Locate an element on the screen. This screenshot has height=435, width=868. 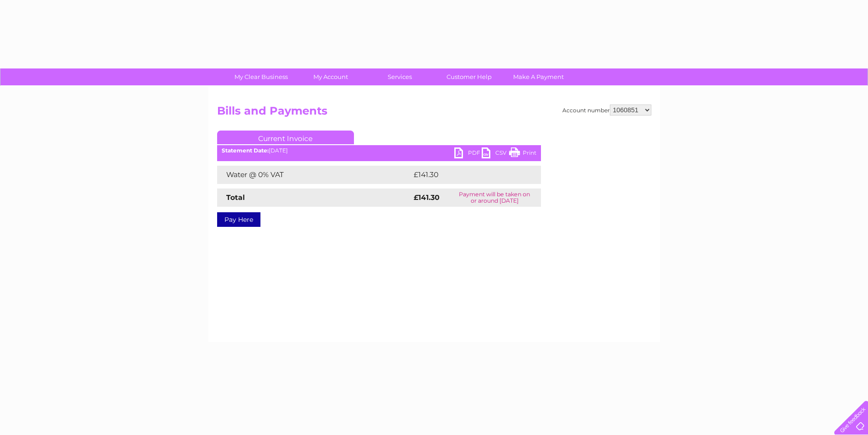
td: Water @ 0% VAT is located at coordinates (314, 175).